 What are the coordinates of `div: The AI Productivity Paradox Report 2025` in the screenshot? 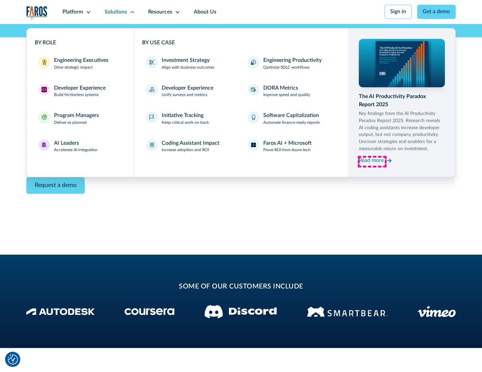 It's located at (402, 101).